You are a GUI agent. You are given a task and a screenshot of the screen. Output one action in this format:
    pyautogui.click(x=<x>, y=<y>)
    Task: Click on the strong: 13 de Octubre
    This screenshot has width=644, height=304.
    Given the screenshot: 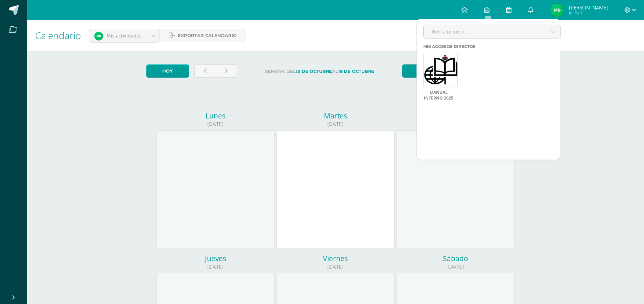 What is the action you would take?
    pyautogui.click(x=314, y=71)
    